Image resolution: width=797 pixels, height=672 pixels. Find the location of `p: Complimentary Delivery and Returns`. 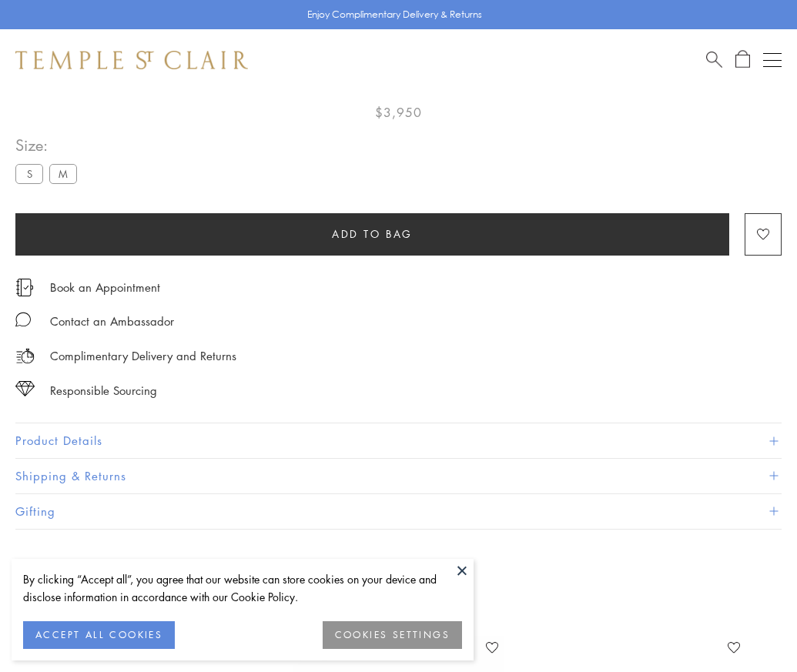

p: Complimentary Delivery and Returns is located at coordinates (143, 355).